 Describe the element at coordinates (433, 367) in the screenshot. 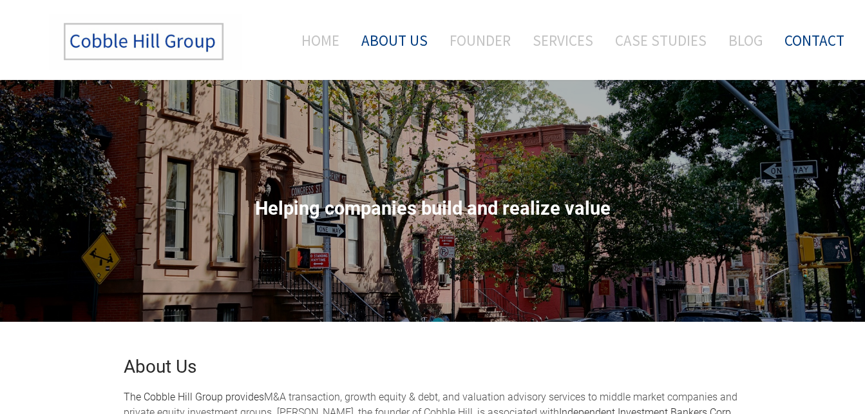

I see `h2: About Us` at that location.